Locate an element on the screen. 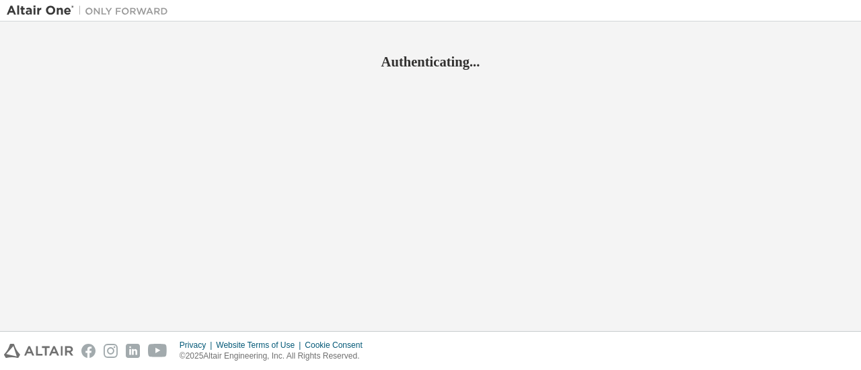  img: facebook.svg is located at coordinates (88, 351).